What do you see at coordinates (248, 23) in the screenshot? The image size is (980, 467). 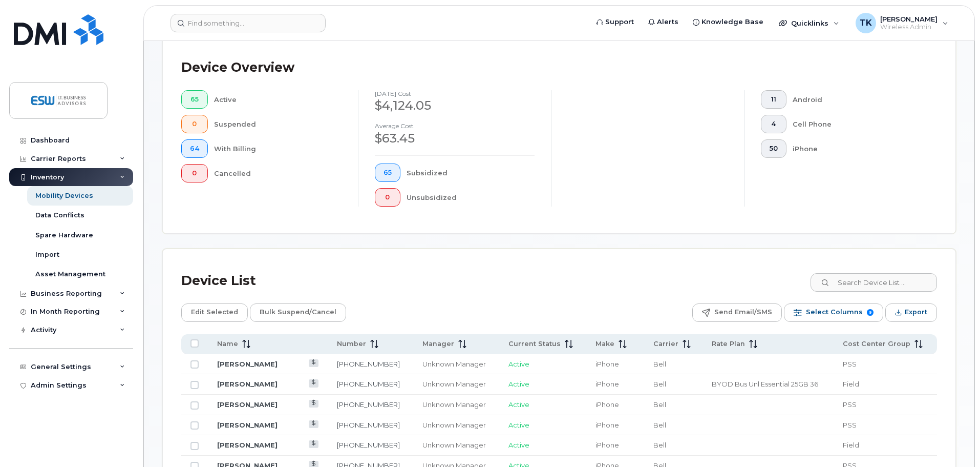 I see `input: Find something...` at bounding box center [248, 23].